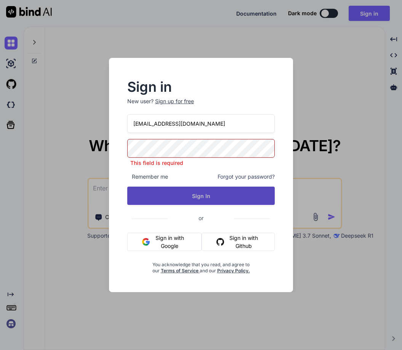 The width and height of the screenshot is (402, 350). What do you see at coordinates (146, 242) in the screenshot?
I see `img: google` at bounding box center [146, 242].